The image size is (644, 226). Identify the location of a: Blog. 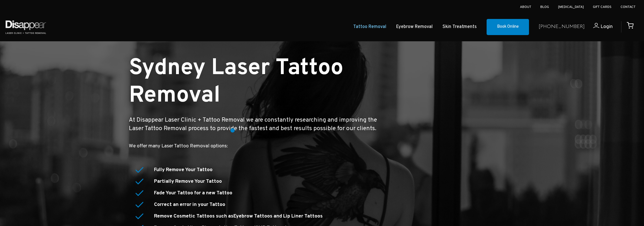
(544, 7).